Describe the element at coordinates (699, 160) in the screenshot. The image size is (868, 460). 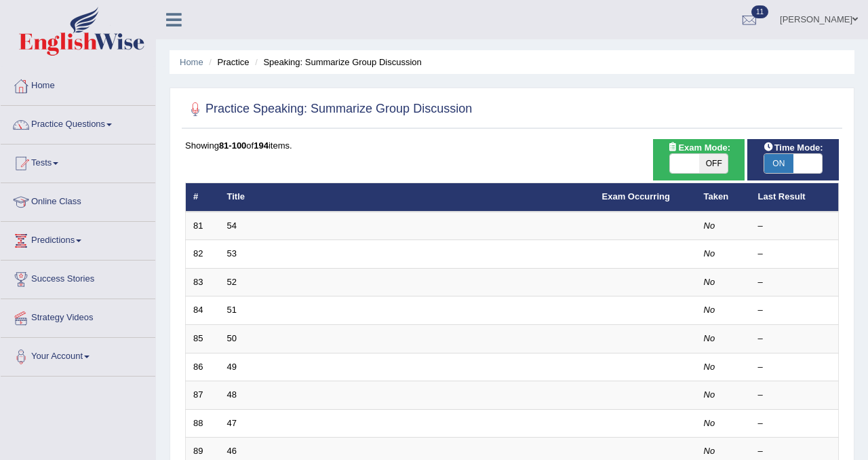
I see `div: Show exams occurring in exams` at that location.